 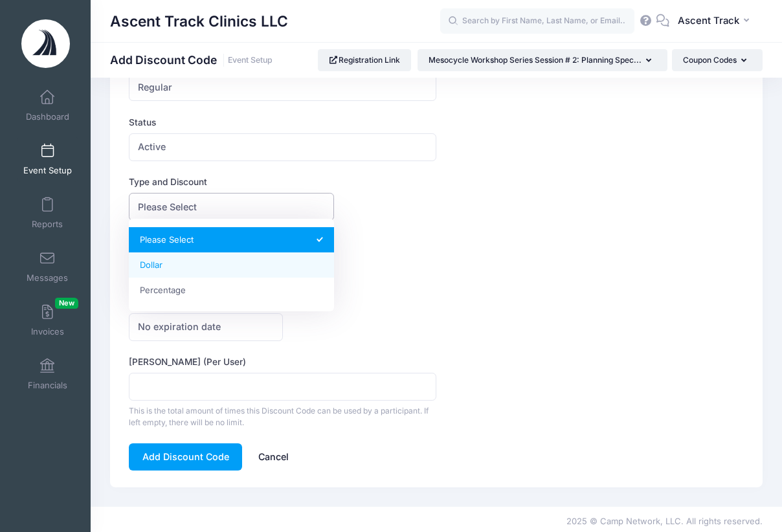 I want to click on li: Percentage, so click(x=231, y=290).